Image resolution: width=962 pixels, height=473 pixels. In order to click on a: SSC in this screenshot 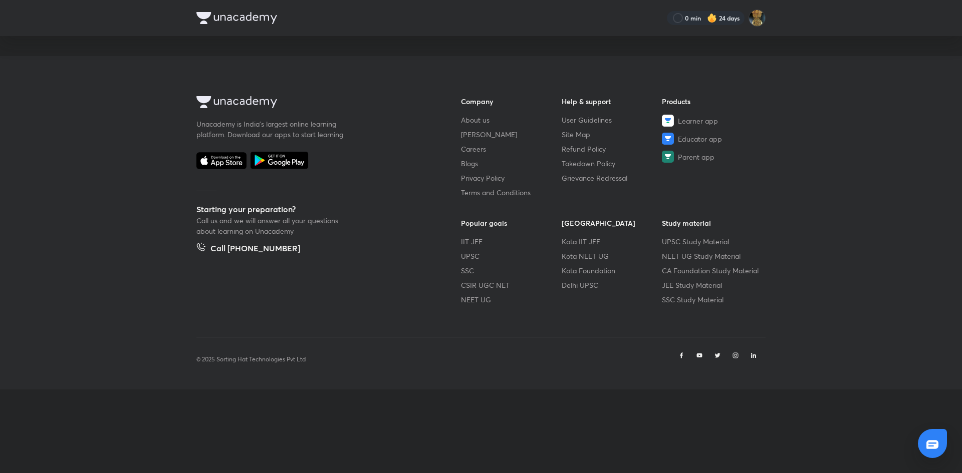, I will do `click(511, 270)`.